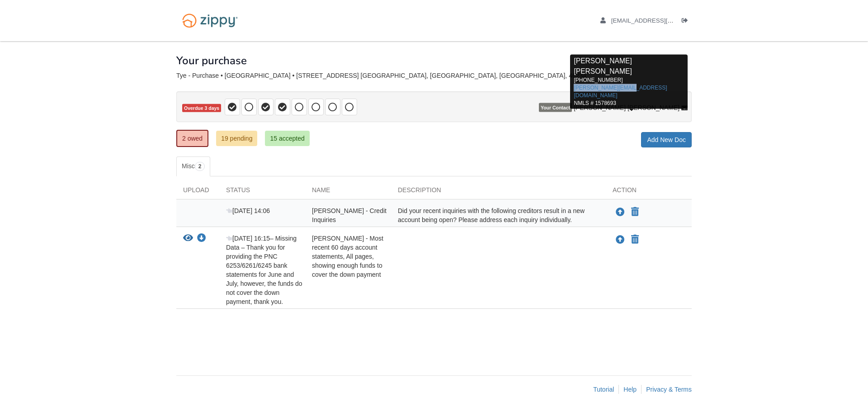  What do you see at coordinates (348, 192) in the screenshot?
I see `div: Name` at bounding box center [348, 192].